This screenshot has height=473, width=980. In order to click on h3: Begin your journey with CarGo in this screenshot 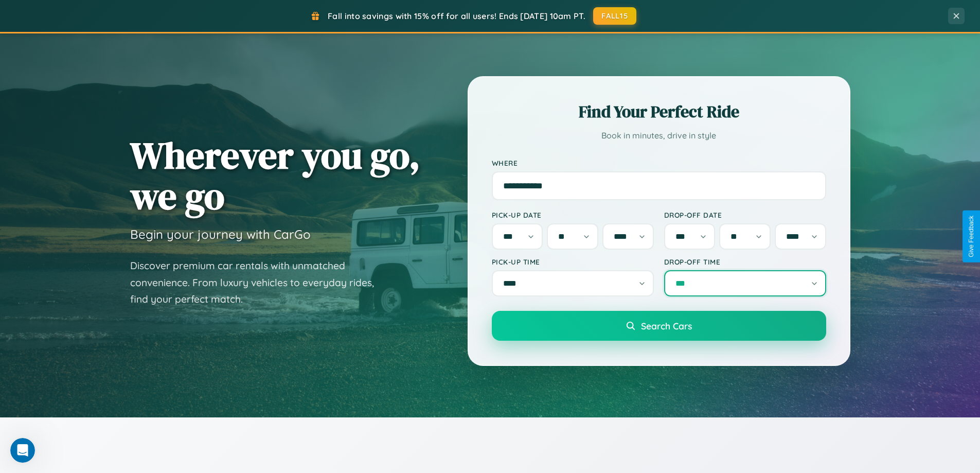, I will do `click(220, 234)`.